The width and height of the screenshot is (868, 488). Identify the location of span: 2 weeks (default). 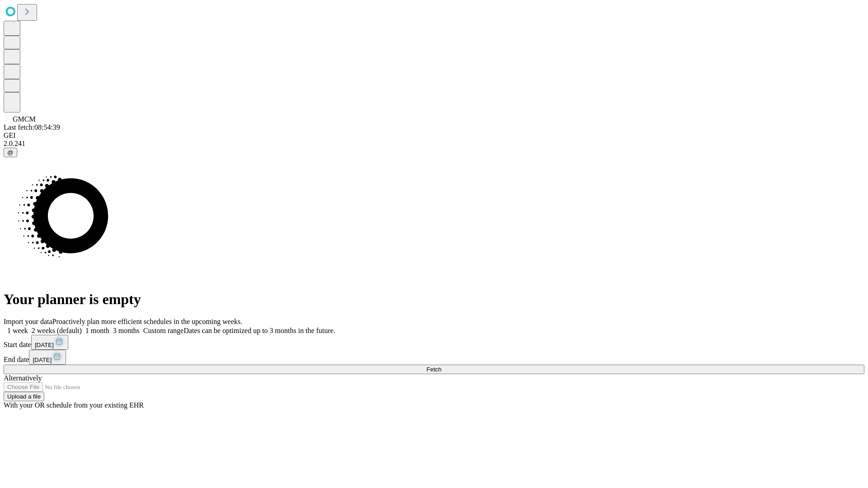
(57, 330).